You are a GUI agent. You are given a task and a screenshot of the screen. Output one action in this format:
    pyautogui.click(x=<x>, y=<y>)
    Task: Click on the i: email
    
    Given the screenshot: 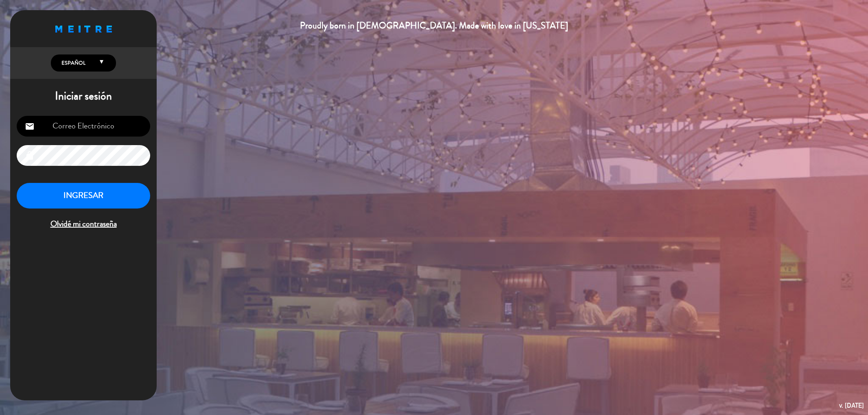 What is the action you would take?
    pyautogui.click(x=30, y=127)
    